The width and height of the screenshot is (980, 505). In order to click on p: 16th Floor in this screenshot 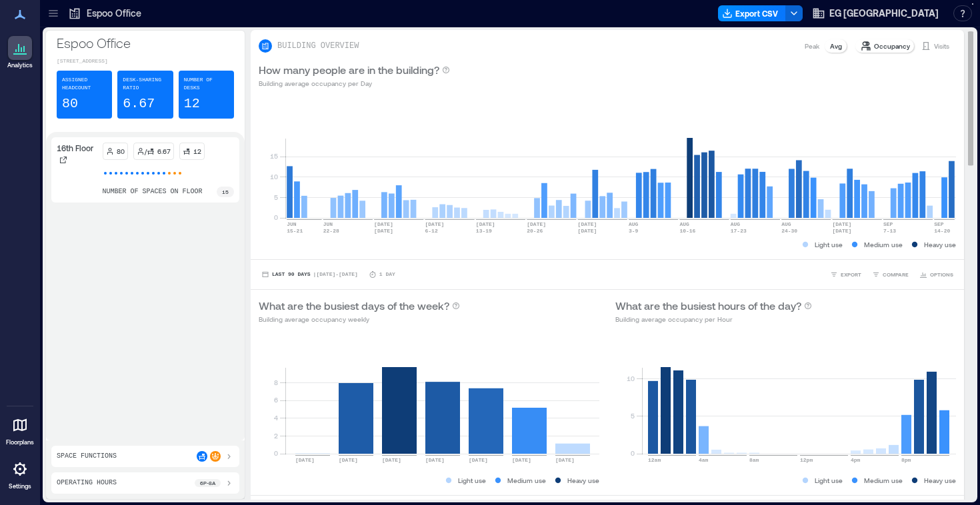, I will do `click(75, 148)`.